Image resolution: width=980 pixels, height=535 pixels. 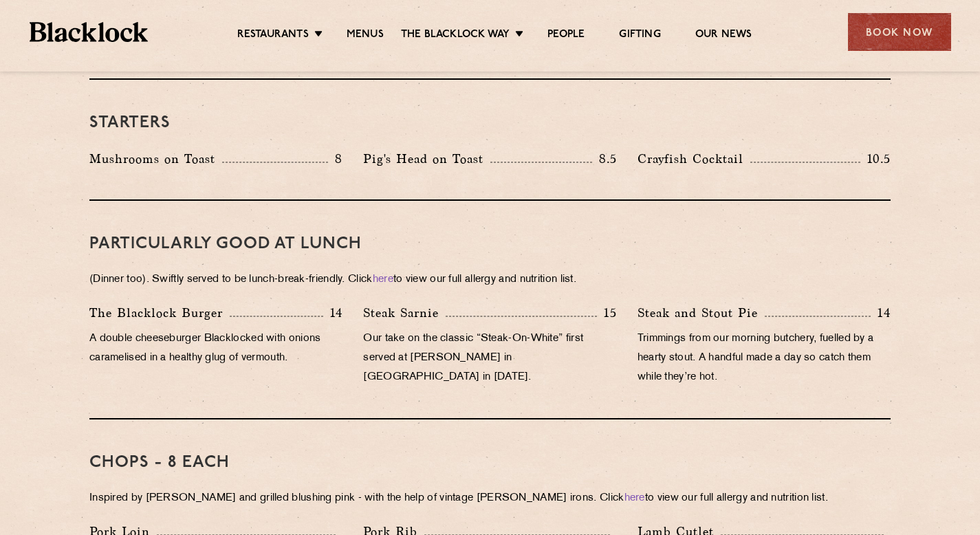 I want to click on img: BL_Textured_Logo-footer-cropped.svg, so click(x=89, y=32).